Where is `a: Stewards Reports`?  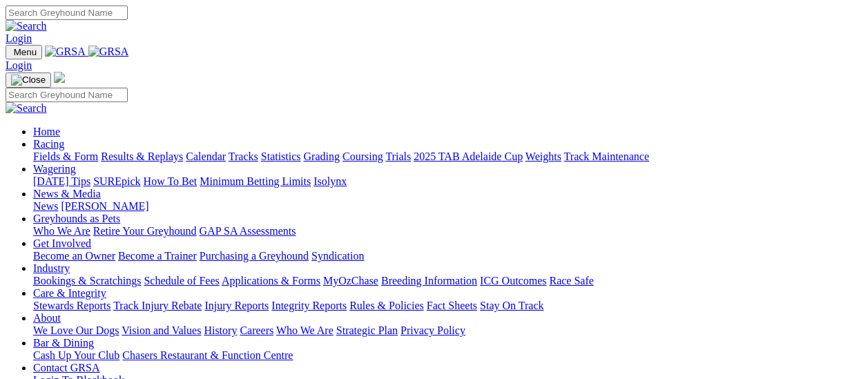 a: Stewards Reports is located at coordinates (72, 305).